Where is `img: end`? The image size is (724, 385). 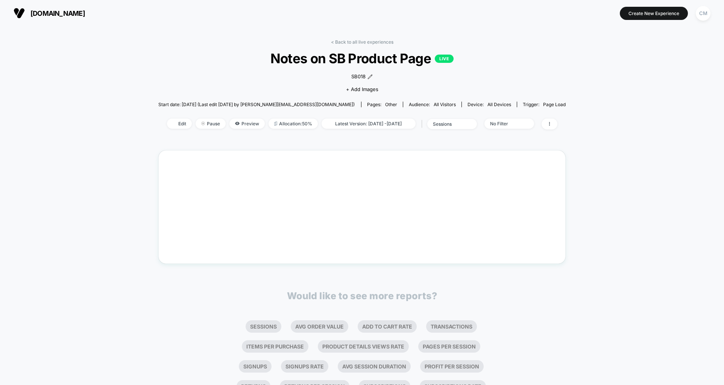 img: end is located at coordinates (203, 123).